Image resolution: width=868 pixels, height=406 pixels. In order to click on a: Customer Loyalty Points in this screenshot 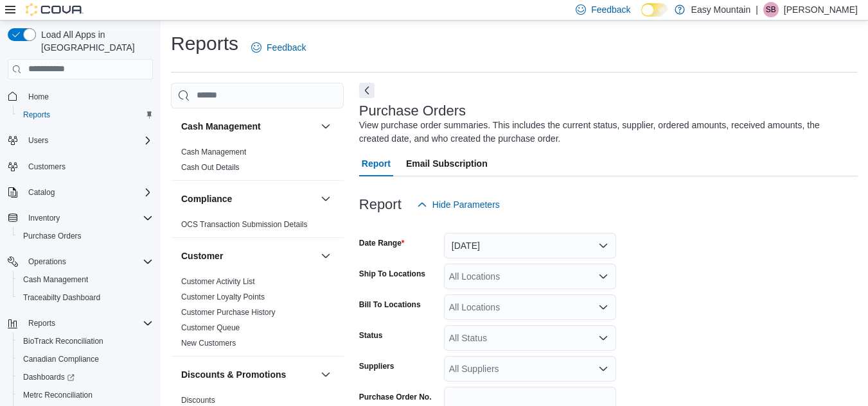, I will do `click(223, 297)`.